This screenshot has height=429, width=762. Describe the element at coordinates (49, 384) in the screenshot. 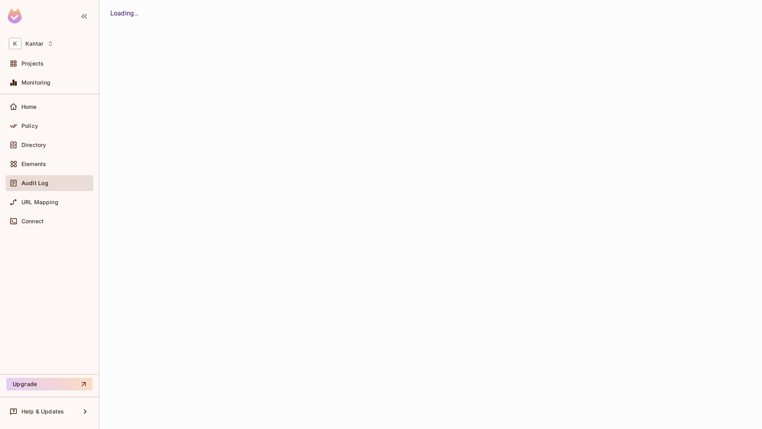

I see `button: Upgrade` at that location.